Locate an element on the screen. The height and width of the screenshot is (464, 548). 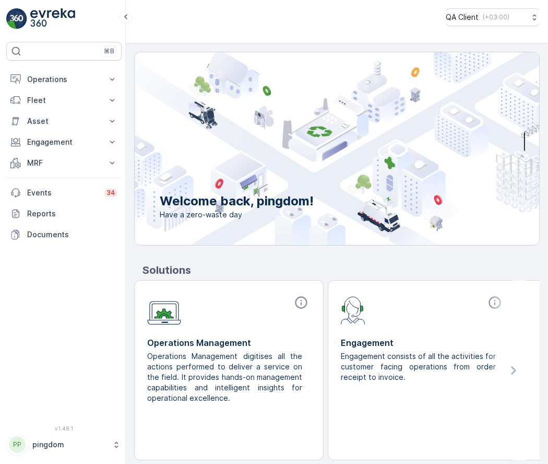
p: Fleet is located at coordinates (64, 100).